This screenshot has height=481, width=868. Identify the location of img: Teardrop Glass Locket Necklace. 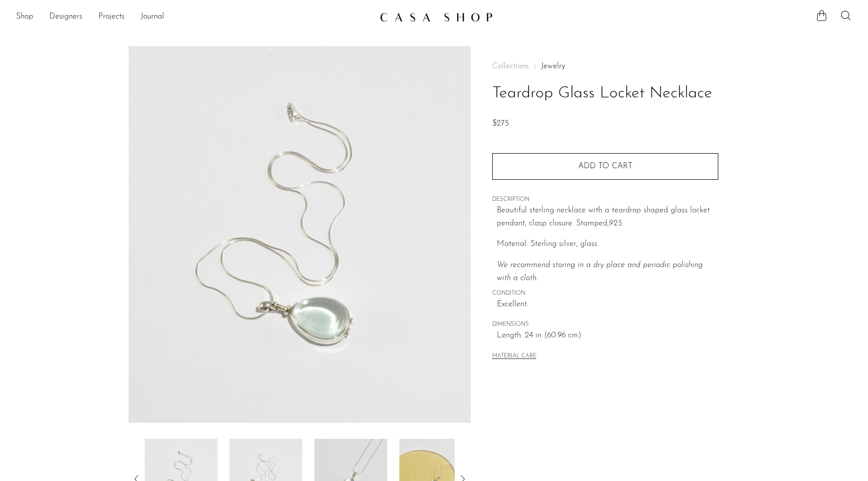
(299, 235).